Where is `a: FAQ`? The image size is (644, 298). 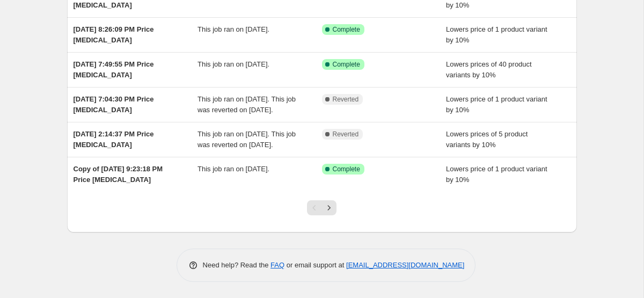 a: FAQ is located at coordinates (278, 265).